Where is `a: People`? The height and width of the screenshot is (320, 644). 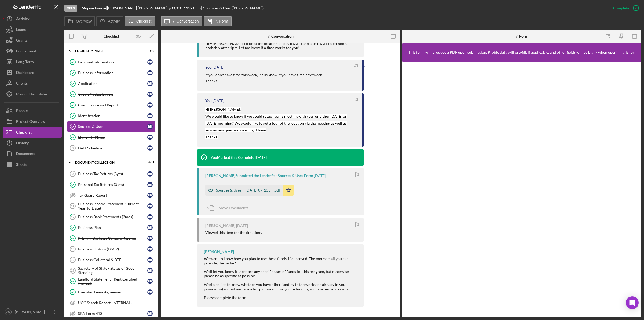
a: People is located at coordinates (32, 111).